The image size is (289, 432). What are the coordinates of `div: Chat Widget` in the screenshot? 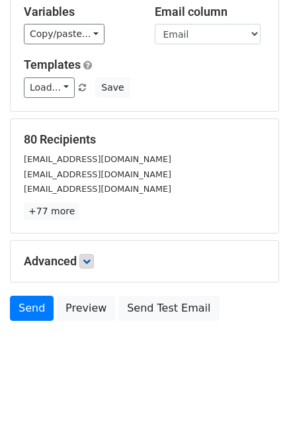 It's located at (256, 400).